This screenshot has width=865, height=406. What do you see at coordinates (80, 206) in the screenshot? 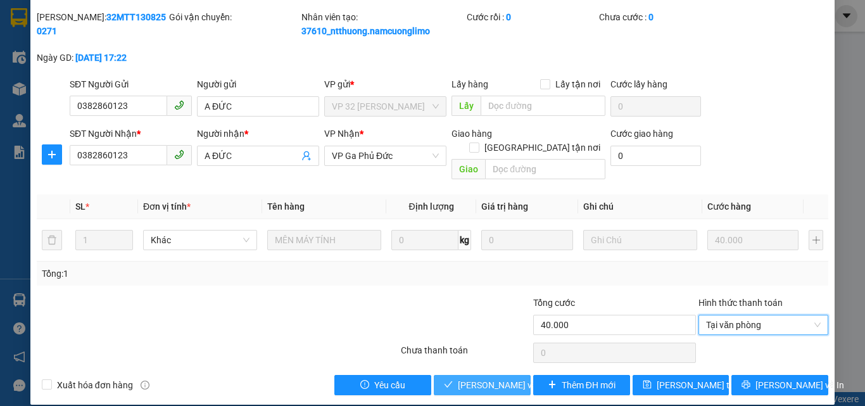
I see `span: SL` at bounding box center [80, 206].